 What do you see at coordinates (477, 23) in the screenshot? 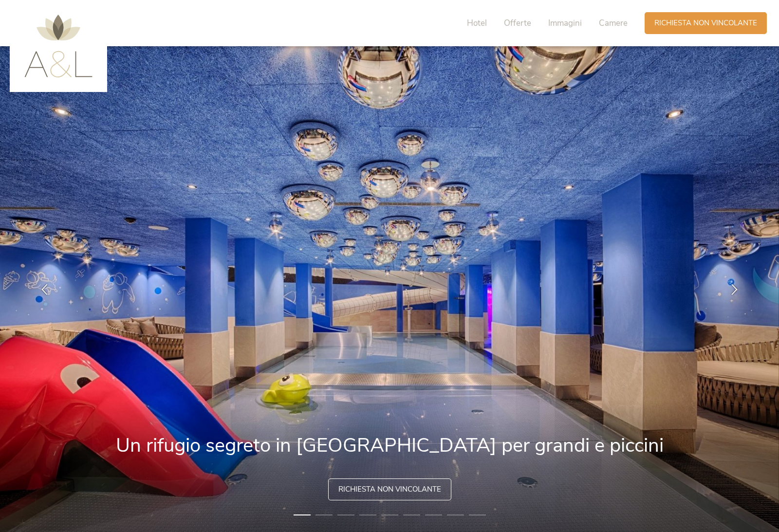
I see `span: Hotel` at bounding box center [477, 23].